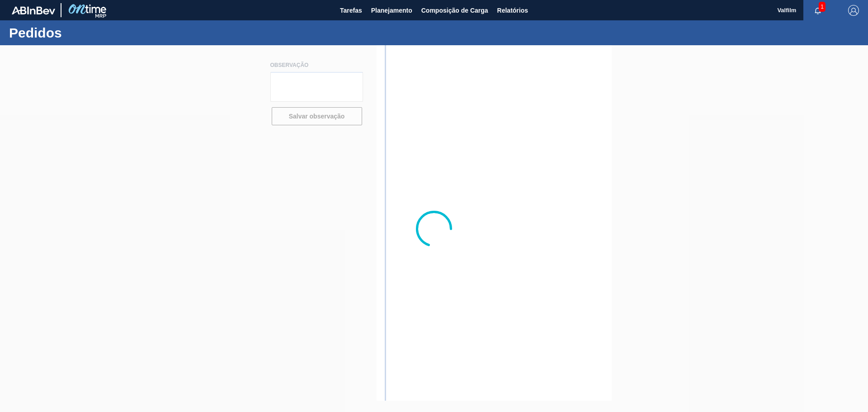  I want to click on img: TNhmsLtSVTkK8tSr43FrP2fwEKptu5GPRR3wAAAABJRU5ErkJggg==, so click(33, 11).